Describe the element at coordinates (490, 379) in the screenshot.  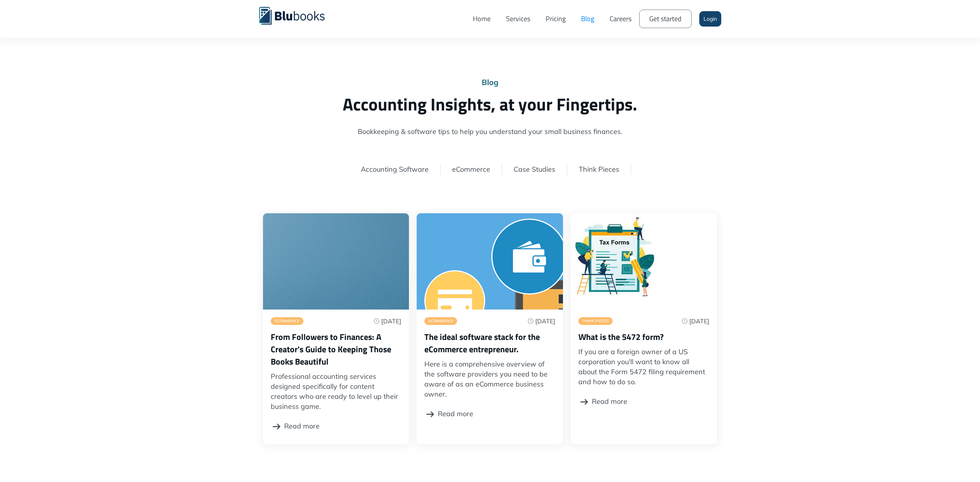
I see `p: Here is a comprehensive overview of the software providers you need to be aware of as an eCommerc...` at that location.